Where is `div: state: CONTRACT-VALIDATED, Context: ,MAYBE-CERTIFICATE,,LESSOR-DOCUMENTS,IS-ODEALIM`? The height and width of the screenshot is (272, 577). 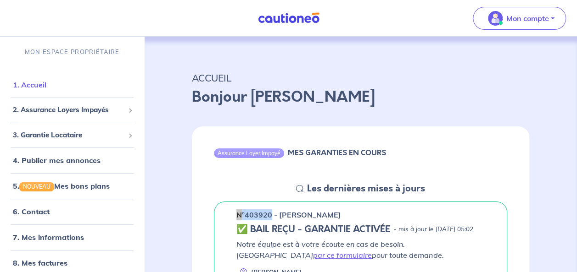 div: state: CONTRACT-VALIDATED, Context: ,MAYBE-CERTIFICATE,,LESSOR-DOCUMENTS,IS-ODEALIM is located at coordinates (360, 230).